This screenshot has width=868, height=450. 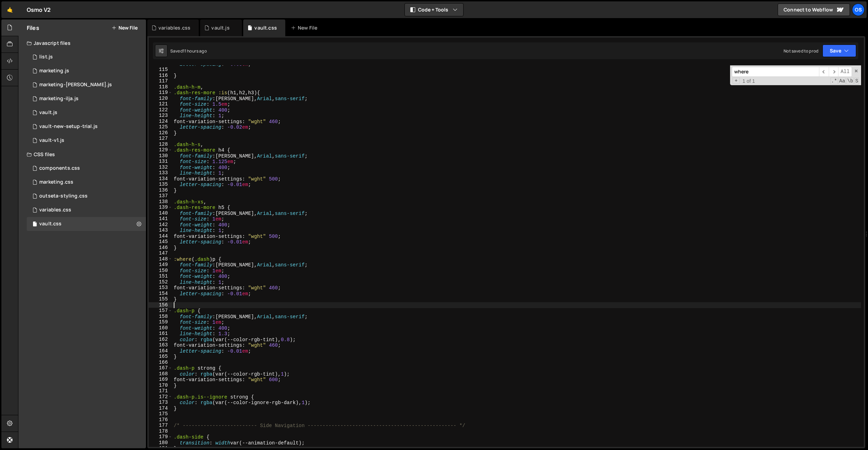 I want to click on span: Alt-Enter, so click(x=845, y=72).